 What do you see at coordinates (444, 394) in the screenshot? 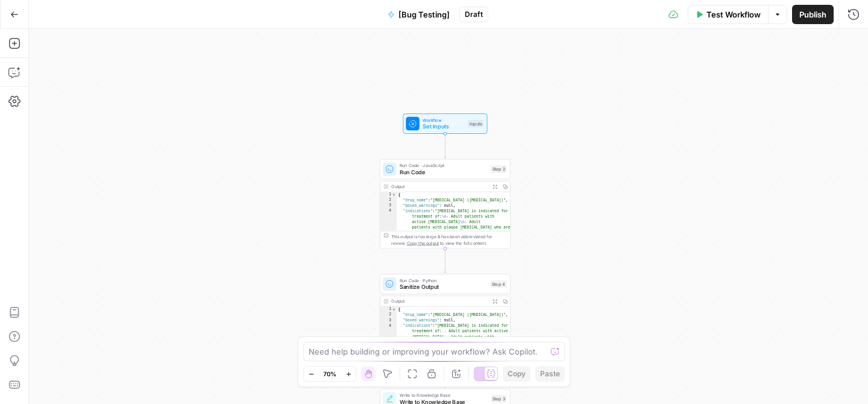
I see `span: Write to Knowledge Base` at bounding box center [444, 394].